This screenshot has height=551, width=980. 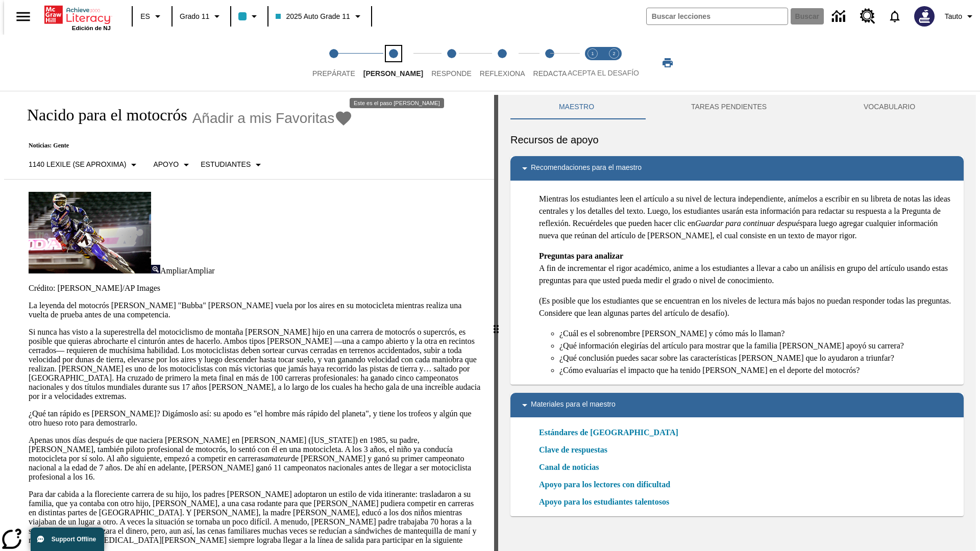 I want to click on div: Recomendaciones para el maestro, so click(x=738, y=168).